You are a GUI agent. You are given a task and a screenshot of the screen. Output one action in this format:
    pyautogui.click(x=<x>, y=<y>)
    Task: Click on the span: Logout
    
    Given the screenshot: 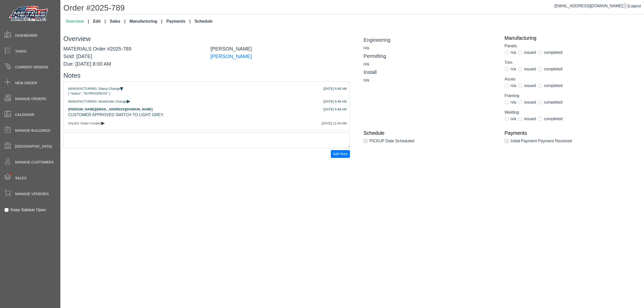 What is the action you would take?
    pyautogui.click(x=635, y=6)
    